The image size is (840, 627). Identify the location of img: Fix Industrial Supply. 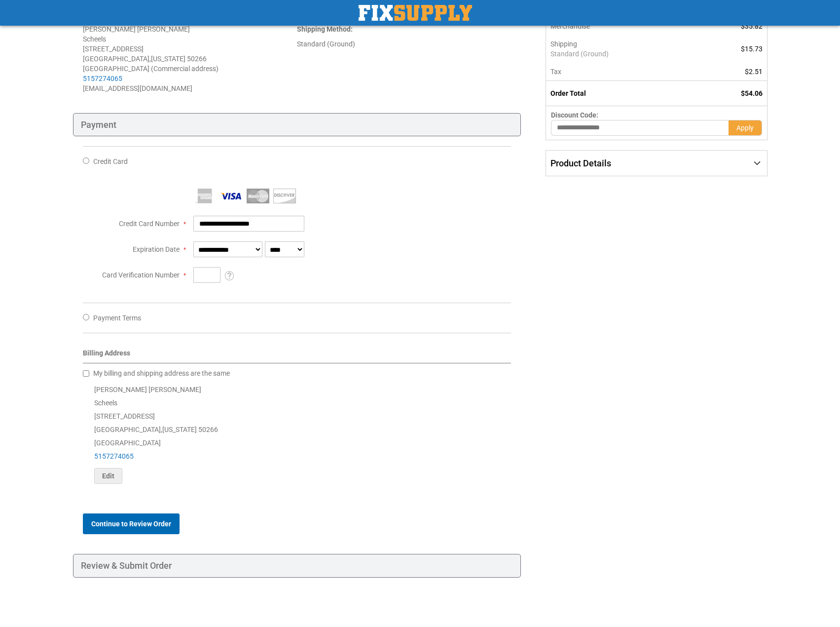
(415, 13).